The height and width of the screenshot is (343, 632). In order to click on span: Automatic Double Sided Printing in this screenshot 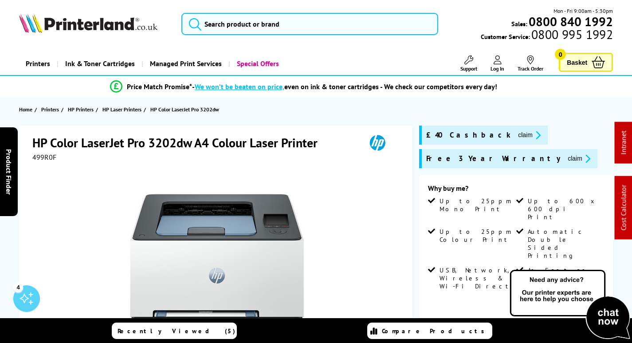, I will do `click(565, 243)`.